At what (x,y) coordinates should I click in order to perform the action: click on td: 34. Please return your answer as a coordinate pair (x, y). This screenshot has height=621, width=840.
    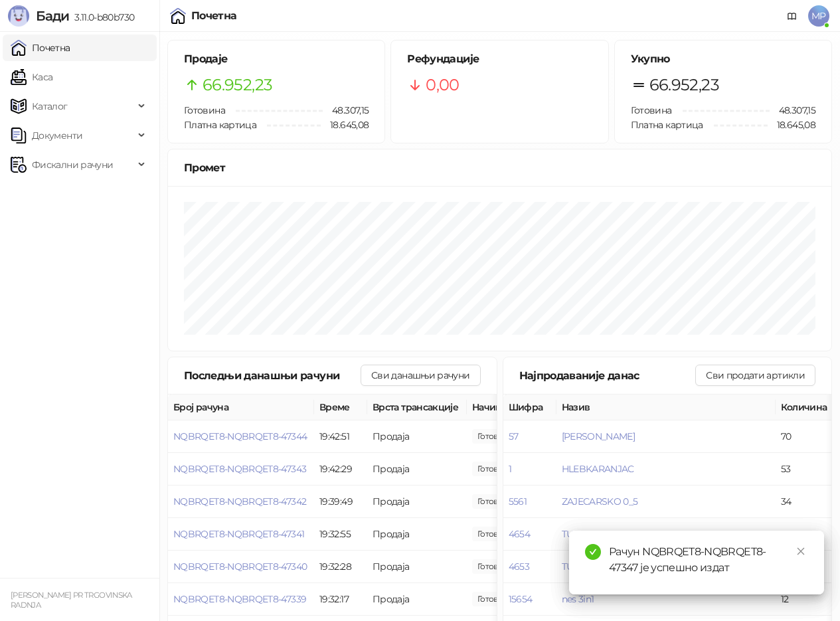
    Looking at the image, I should click on (805, 501).